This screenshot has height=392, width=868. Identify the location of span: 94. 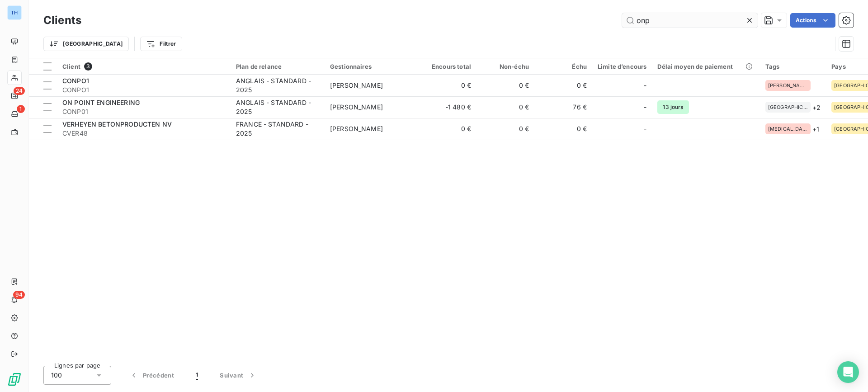
(19, 295).